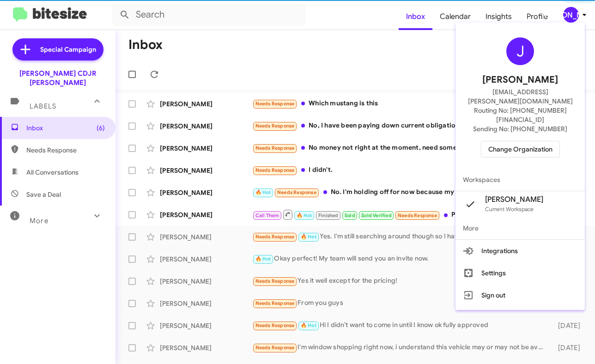  Describe the element at coordinates (520, 180) in the screenshot. I see `span: Workspaces` at that location.